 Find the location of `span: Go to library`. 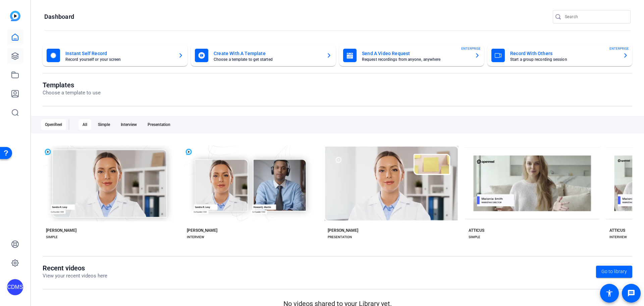

span: Go to library is located at coordinates (614, 271).